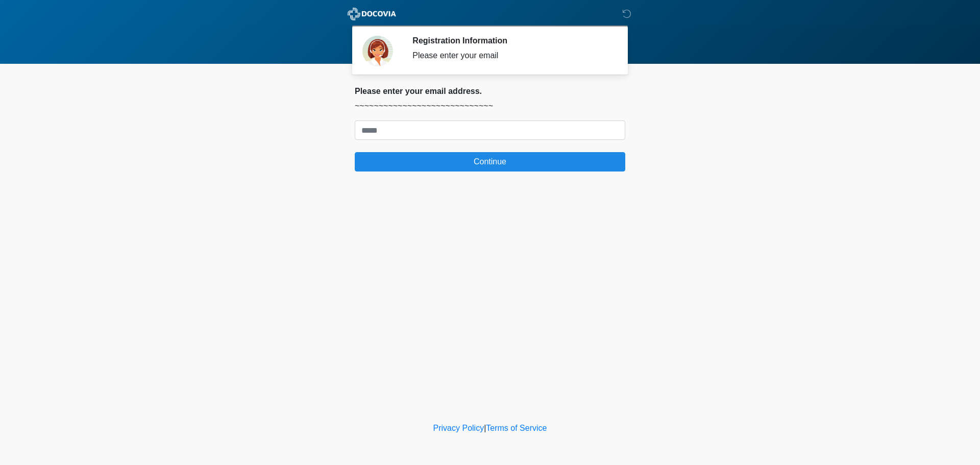  Describe the element at coordinates (372, 14) in the screenshot. I see `img: ABC Med Spa- GFEase Logo` at that location.